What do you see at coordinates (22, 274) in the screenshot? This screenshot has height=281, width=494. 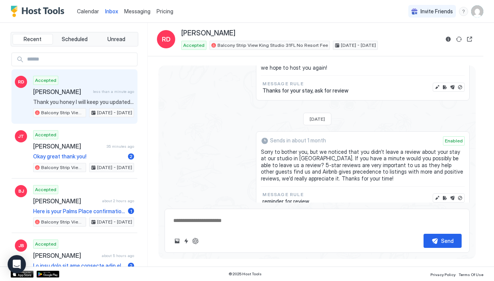 I see `a: App Store` at bounding box center [22, 274].